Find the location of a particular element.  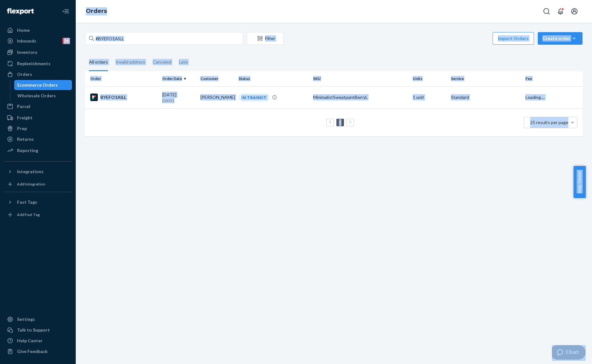

a: Inbounds24 is located at coordinates (38, 41).